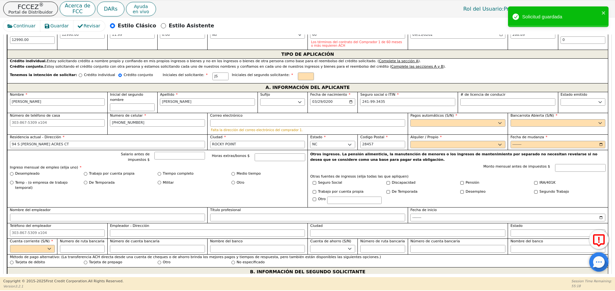 This screenshot has height=291, width=615. Describe the element at coordinates (573, 94) in the screenshot. I see `span: Estado emitido` at that location.